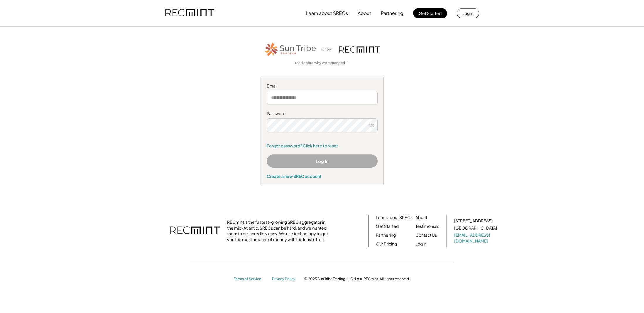 This screenshot has height=313, width=644. I want to click on div: Create a new SREC account, so click(322, 176).